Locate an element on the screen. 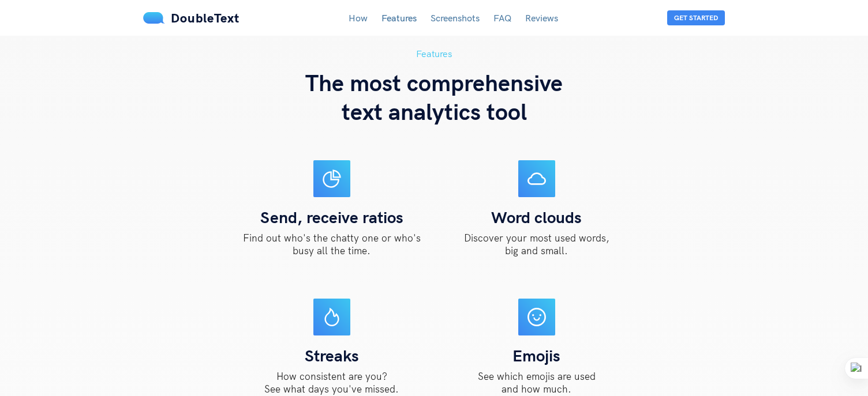 The image size is (868, 396). h4: Word clouds is located at coordinates (536, 218).